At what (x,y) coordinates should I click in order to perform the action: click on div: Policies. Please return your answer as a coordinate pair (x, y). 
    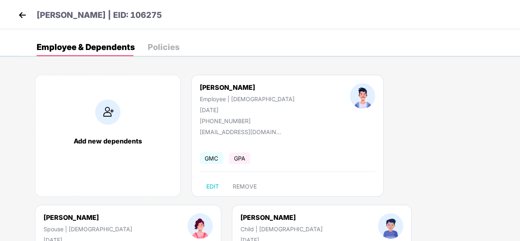
    Looking at the image, I should click on (164, 47).